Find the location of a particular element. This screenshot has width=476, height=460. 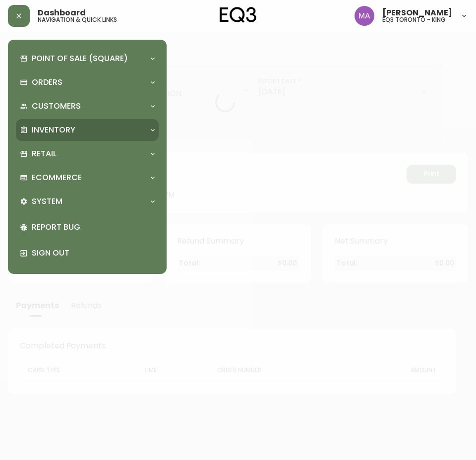

div: Report Bug is located at coordinates (87, 227).